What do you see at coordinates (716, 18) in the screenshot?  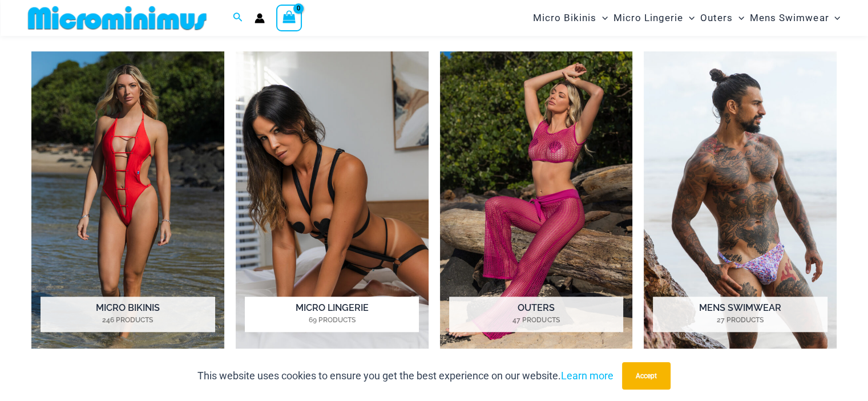 I see `span: Outers` at bounding box center [716, 18].